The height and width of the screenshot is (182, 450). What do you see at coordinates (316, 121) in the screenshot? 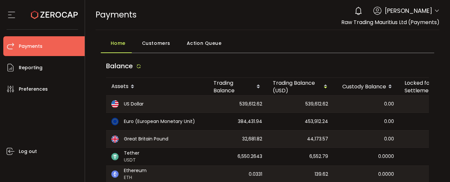
I see `span: 453,912.24` at bounding box center [316, 121].